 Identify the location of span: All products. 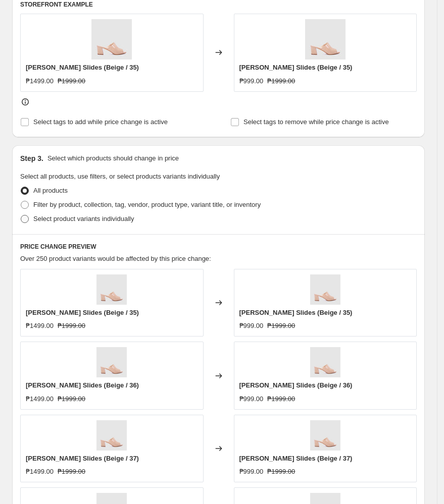
(51, 191).